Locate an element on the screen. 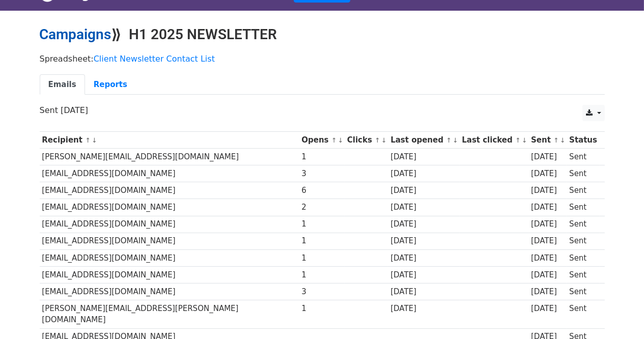  th: Last opened is located at coordinates (424, 140).